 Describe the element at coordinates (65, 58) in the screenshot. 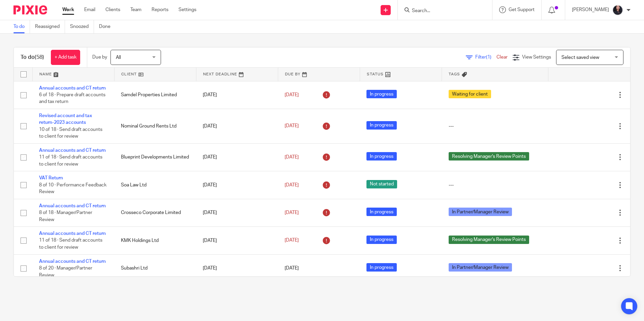

I see `a: + Add task` at that location.